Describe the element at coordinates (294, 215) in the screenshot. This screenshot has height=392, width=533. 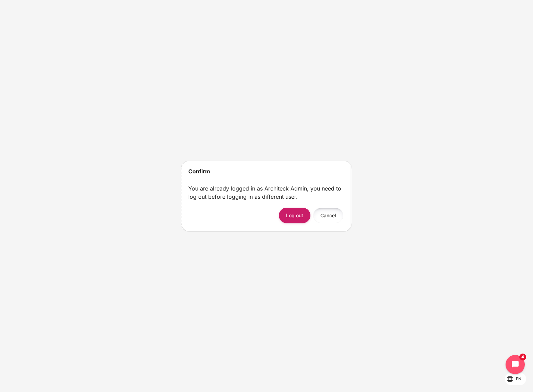
I see `button: Log out` at that location.